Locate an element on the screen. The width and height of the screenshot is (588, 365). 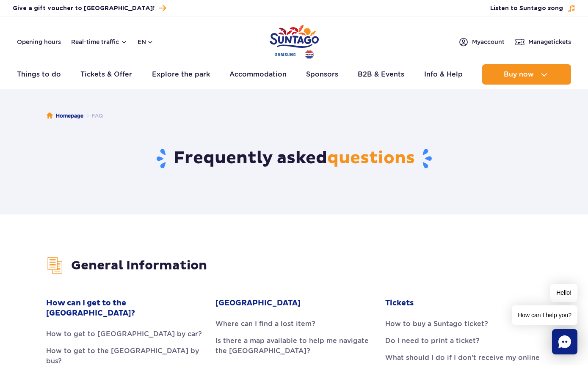
a: Homepage is located at coordinates (65, 116).